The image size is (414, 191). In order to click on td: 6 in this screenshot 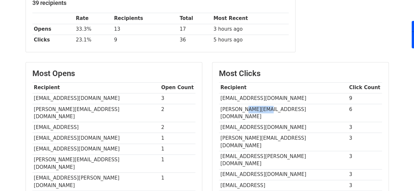, I will do `click(364, 113)`.